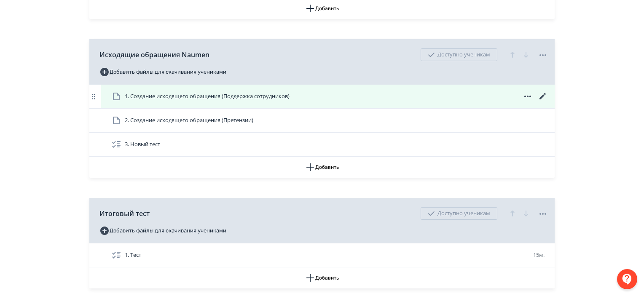 This screenshot has height=296, width=644. I want to click on div: 2. Создание исходящего обращения (Претензии), so click(322, 120).